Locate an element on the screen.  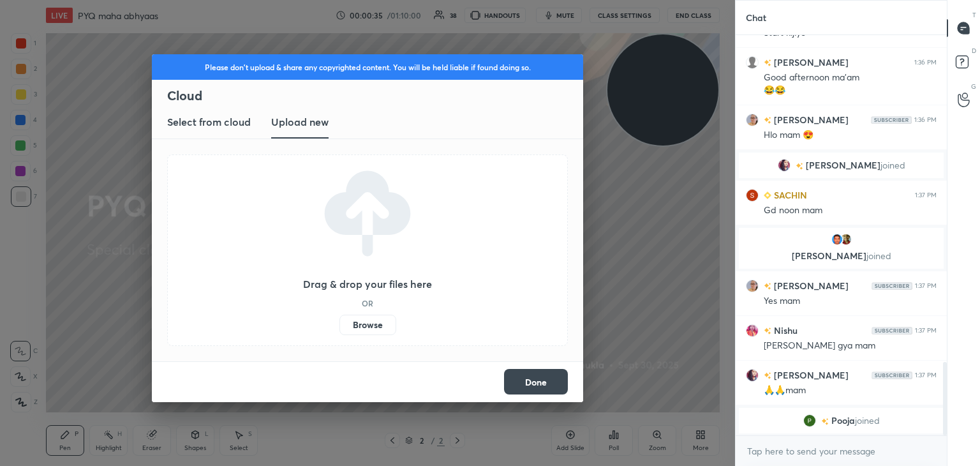
h3: Upload new is located at coordinates (300, 122).